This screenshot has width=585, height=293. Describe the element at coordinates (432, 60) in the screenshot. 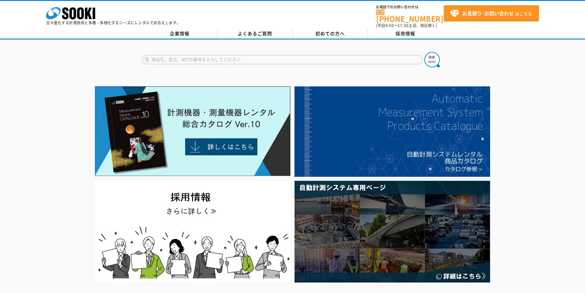

I see `img: btn_search.png` at that location.